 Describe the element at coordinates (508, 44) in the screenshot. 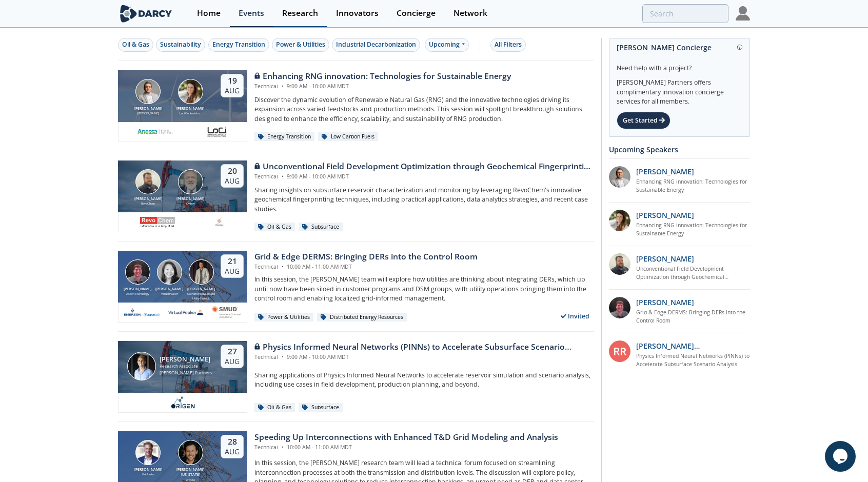

I see `div: All Filters` at that location.